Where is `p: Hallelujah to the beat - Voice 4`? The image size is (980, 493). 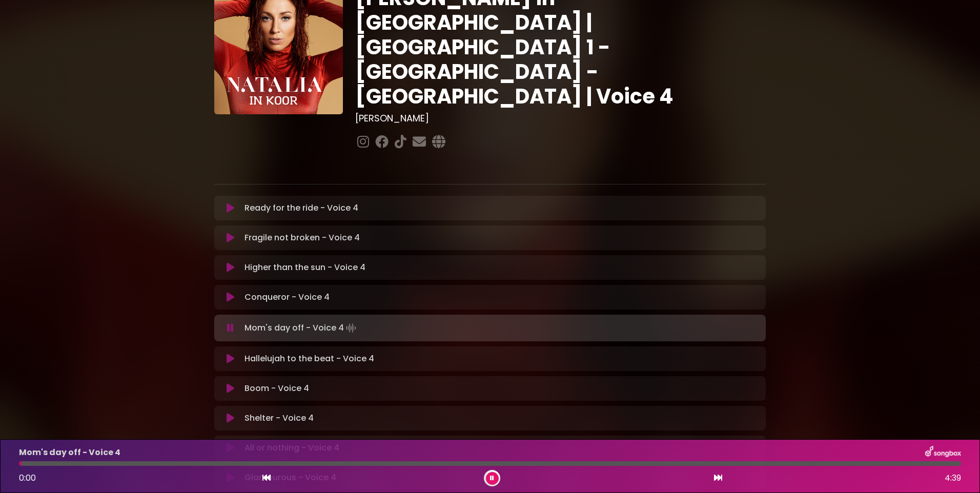 p: Hallelujah to the beat - Voice 4 is located at coordinates (309, 359).